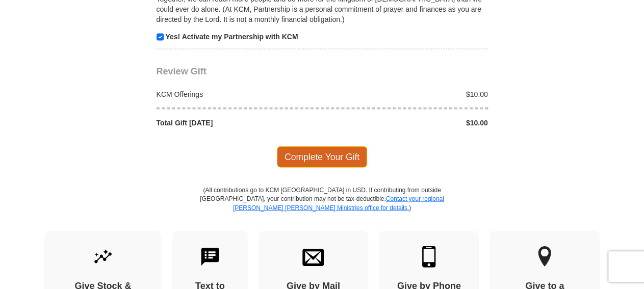 The width and height of the screenshot is (644, 289). What do you see at coordinates (103, 257) in the screenshot?
I see `img: give-by-stock.svg` at bounding box center [103, 257].